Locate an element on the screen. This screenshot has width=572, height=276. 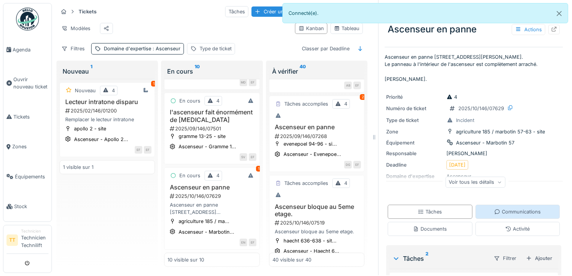
div: 2025/10/146/07629 is located at coordinates (481, 108).